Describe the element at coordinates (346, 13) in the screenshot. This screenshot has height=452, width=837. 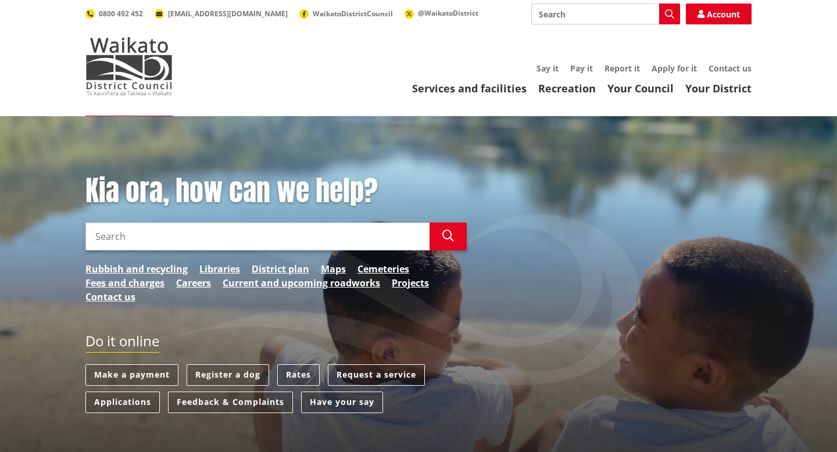
I see `a: WaikatoDistrictCouncil` at that location.